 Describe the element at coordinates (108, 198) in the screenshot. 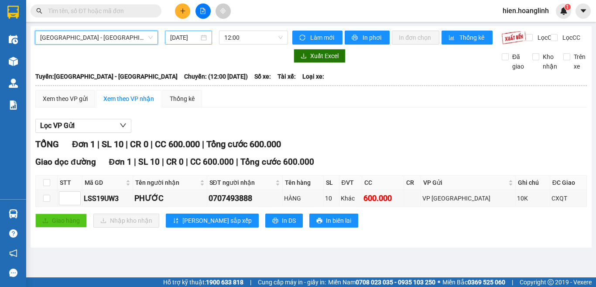

I see `td: LSS19UW3` at that location.